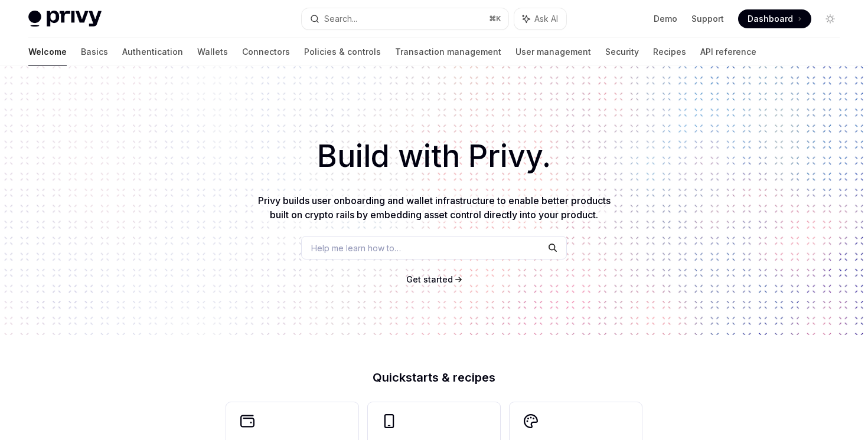 This screenshot has width=868, height=440. Describe the element at coordinates (769, 19) in the screenshot. I see `span: Dashboard` at that location.